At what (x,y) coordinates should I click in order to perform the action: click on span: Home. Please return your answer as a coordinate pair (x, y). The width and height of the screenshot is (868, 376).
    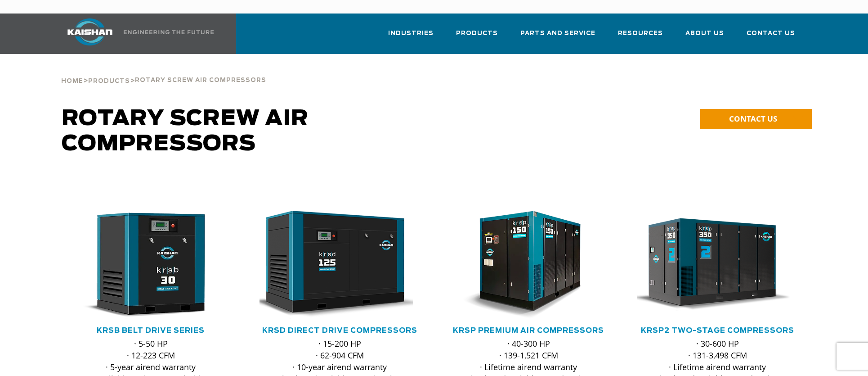
    Looking at the image, I should click on (72, 81).